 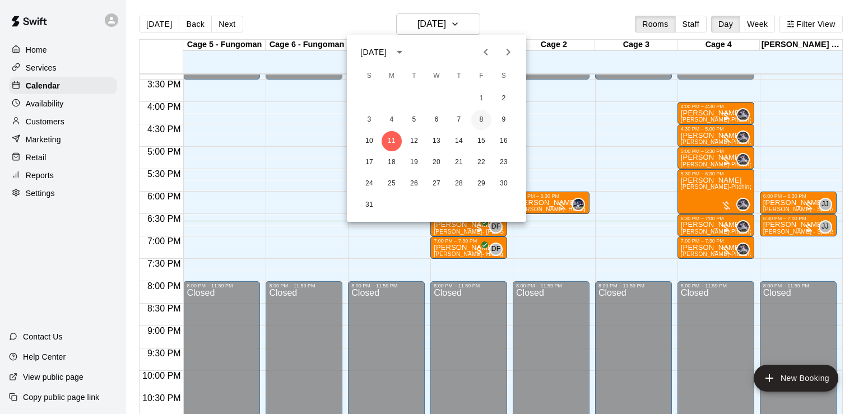 What do you see at coordinates (414, 76) in the screenshot?
I see `span: Tuesday` at bounding box center [414, 76].